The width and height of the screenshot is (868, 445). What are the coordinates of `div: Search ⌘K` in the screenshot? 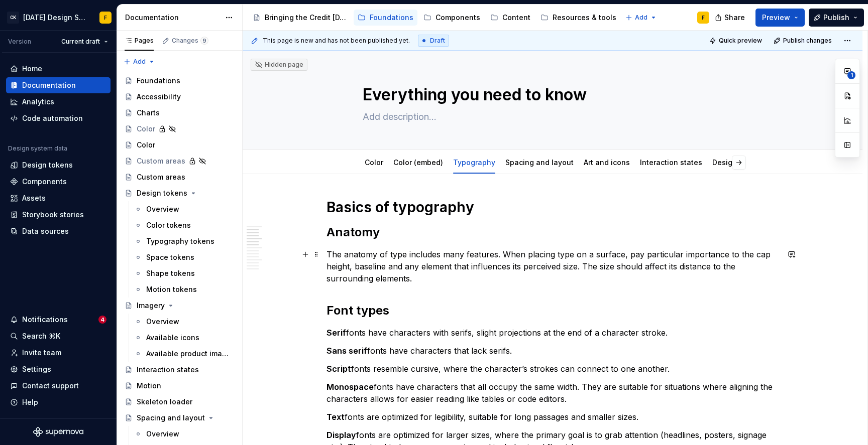 It's located at (41, 336).